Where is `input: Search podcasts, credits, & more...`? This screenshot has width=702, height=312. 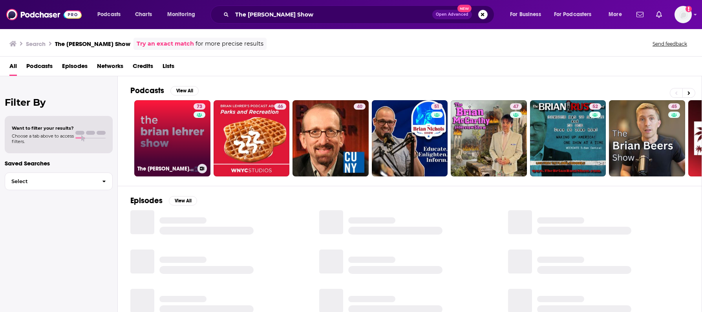 input: Search podcasts, credits, & more... is located at coordinates (332, 15).